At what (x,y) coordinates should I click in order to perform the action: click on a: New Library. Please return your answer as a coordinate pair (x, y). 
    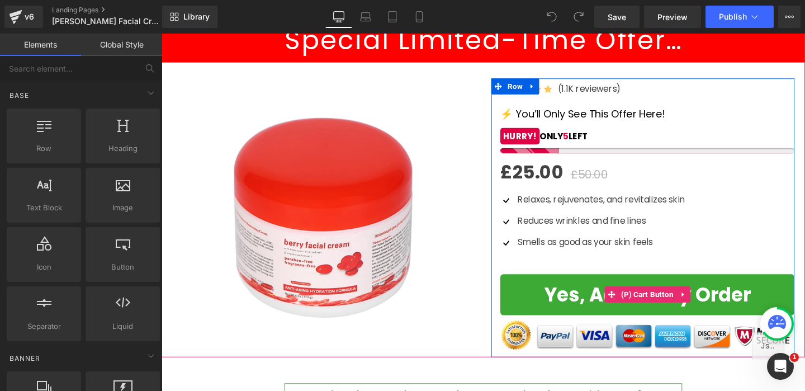
    Looking at the image, I should click on (189, 17).